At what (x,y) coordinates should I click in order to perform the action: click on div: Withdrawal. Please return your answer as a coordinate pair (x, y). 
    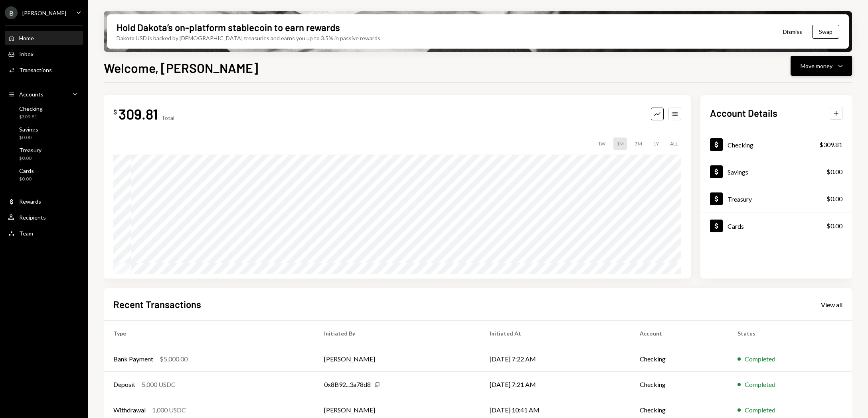
    Looking at the image, I should click on (129, 411).